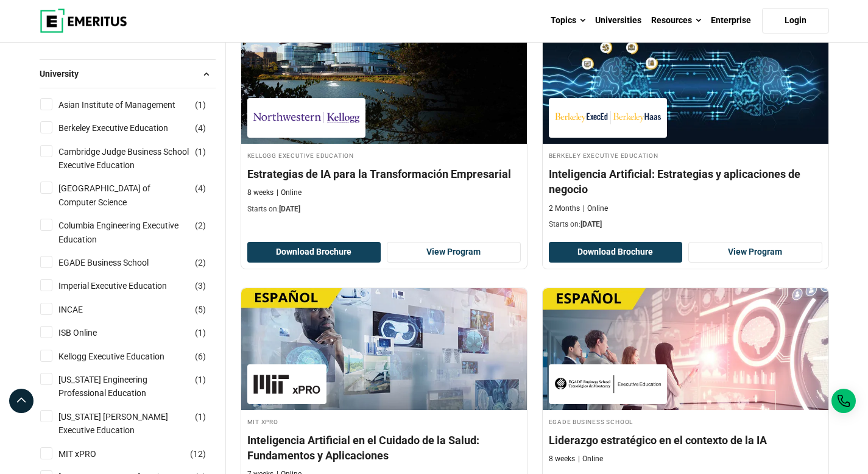 The height and width of the screenshot is (474, 868). I want to click on span: University, so click(64, 74).